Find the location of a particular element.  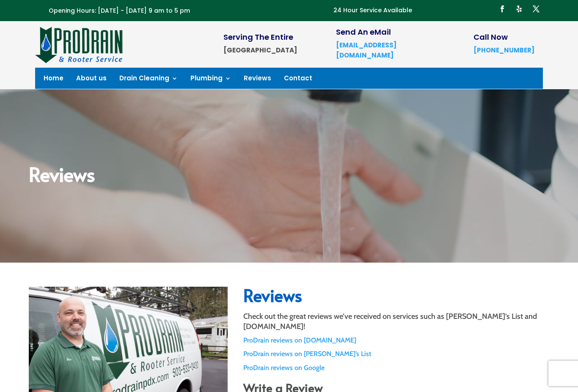

a: Plumbing is located at coordinates (211, 80).